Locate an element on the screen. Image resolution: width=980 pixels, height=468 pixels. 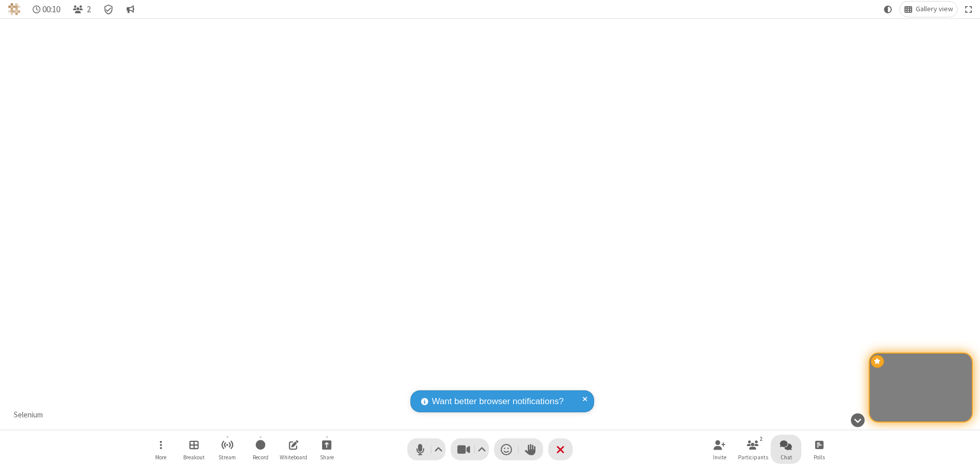
button: Conversation is located at coordinates (130, 9).